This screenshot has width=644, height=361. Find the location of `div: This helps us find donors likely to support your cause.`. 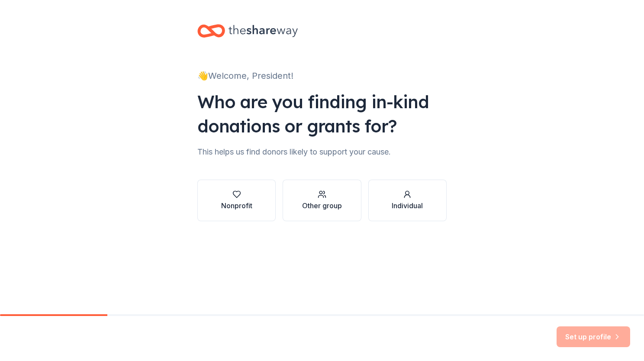

div: This helps us find donors likely to support your cause. is located at coordinates (322, 152).